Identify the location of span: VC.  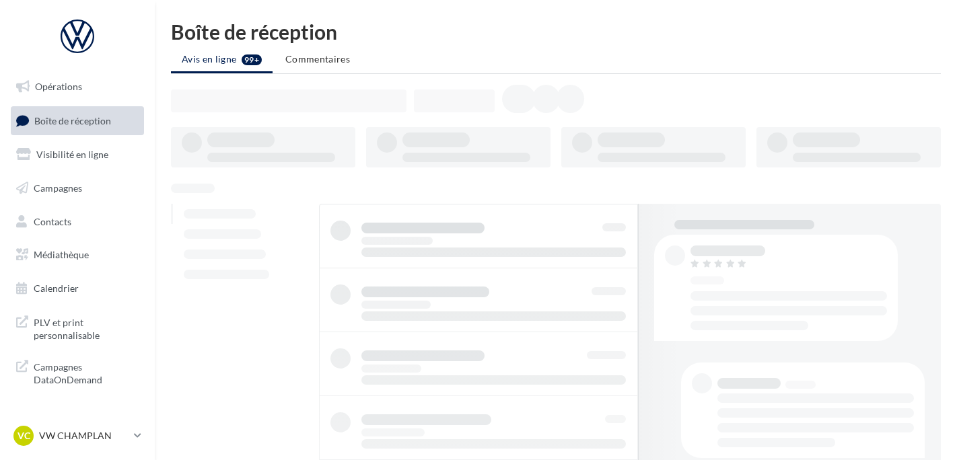
(24, 436).